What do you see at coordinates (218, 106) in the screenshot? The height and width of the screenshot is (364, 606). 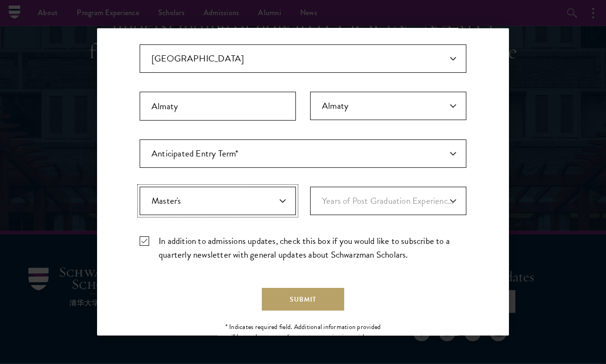 I see `input: City` at bounding box center [218, 106].